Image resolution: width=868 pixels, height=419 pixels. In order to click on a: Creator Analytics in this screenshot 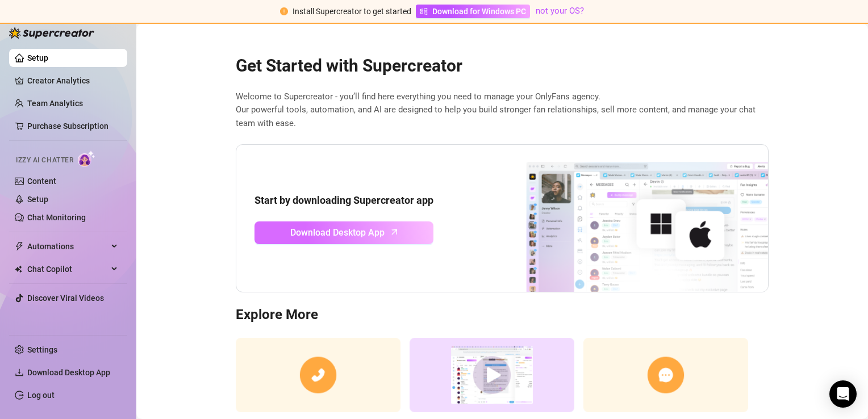, I will do `click(73, 81)`.